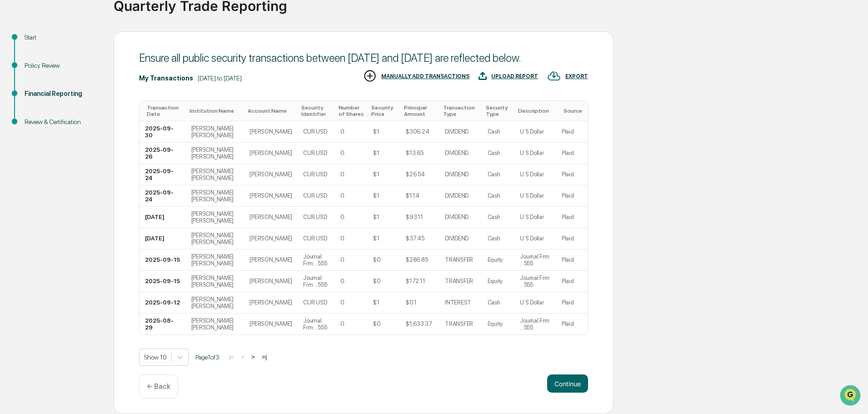 Image resolution: width=868 pixels, height=414 pixels. I want to click on div: $0.1, so click(411, 302).